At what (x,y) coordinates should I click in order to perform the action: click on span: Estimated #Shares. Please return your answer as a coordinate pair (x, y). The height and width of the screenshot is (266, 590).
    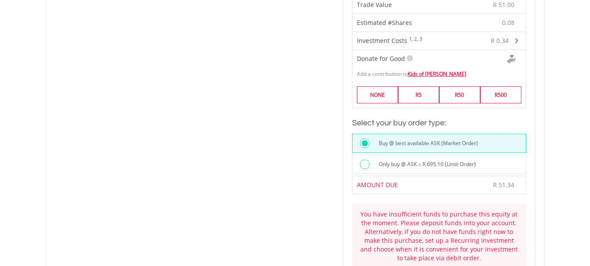
    Looking at the image, I should click on (385, 22).